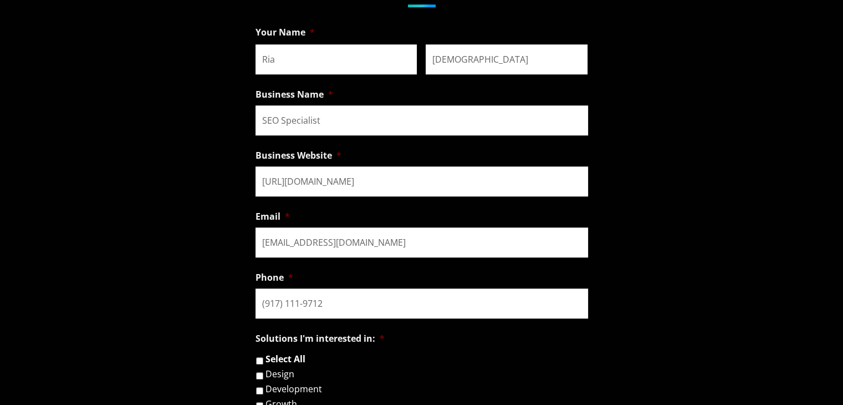 The image size is (843, 405). Describe the element at coordinates (507, 59) in the screenshot. I see `input: Last` at that location.